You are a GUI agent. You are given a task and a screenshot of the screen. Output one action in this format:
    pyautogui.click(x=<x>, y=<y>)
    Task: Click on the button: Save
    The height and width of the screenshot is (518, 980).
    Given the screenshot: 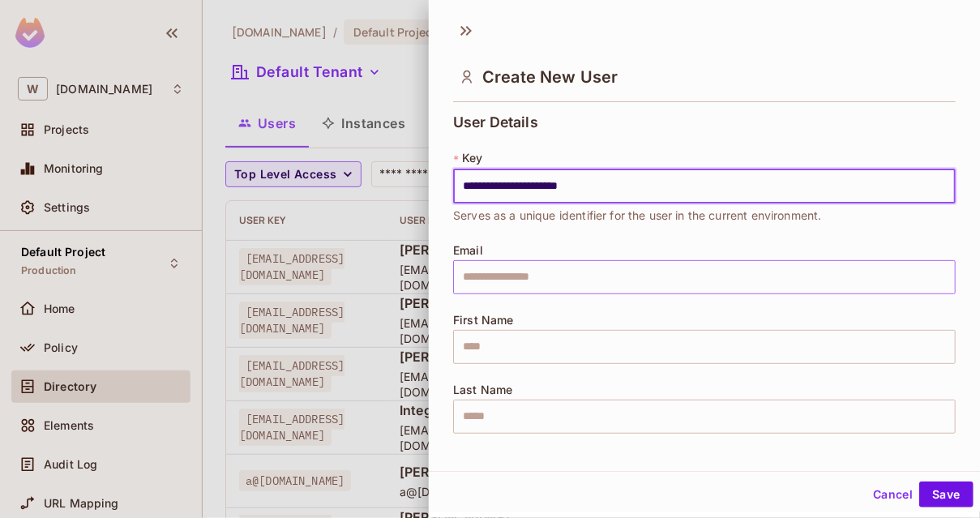 What is the action you would take?
    pyautogui.click(x=946, y=494)
    